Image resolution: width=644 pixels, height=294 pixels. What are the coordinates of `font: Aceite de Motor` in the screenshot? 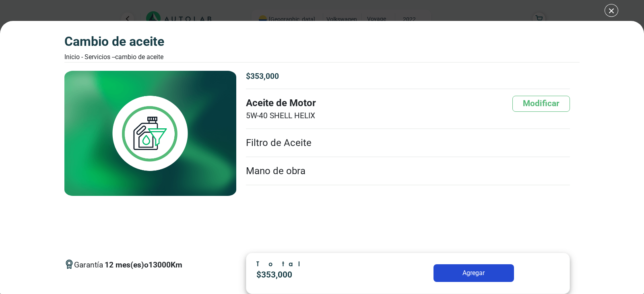 It's located at (281, 103).